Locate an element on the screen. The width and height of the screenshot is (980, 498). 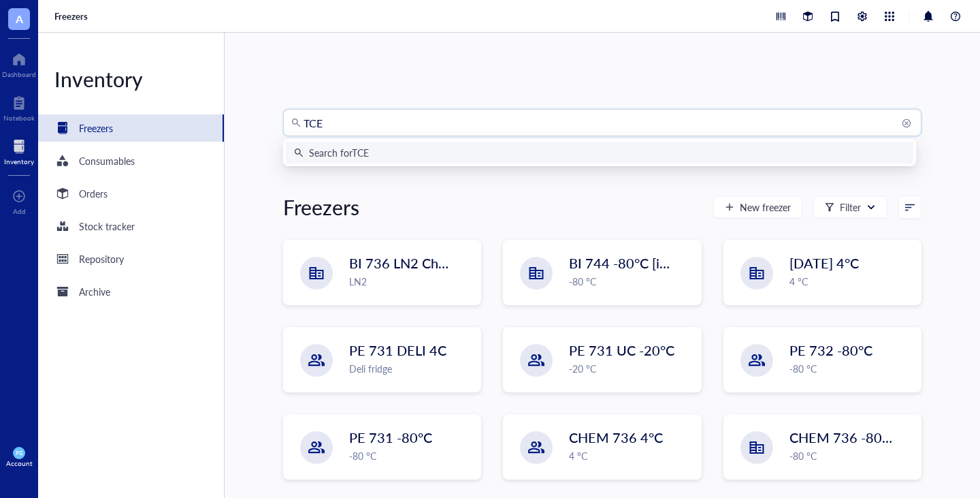
a: Repository is located at coordinates (131, 259).